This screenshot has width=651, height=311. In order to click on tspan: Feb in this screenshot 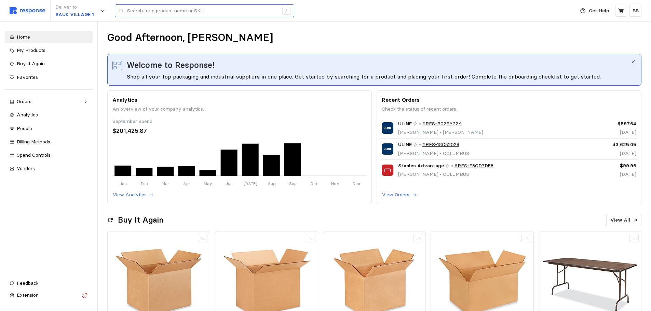, I will do `click(144, 183)`.